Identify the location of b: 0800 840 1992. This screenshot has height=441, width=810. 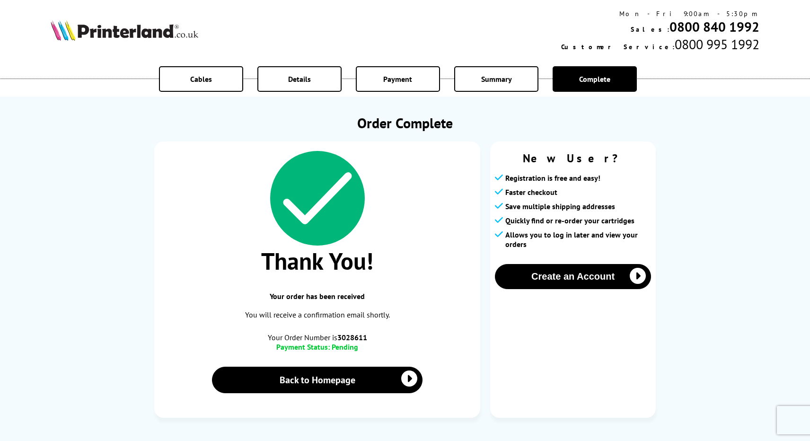
(714, 26).